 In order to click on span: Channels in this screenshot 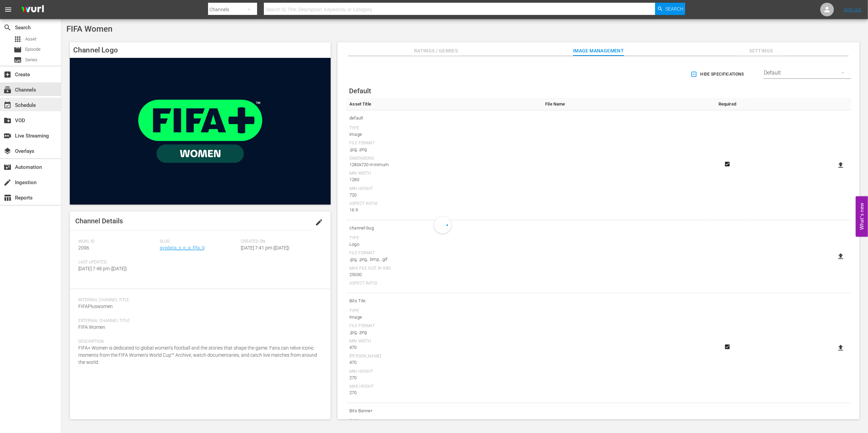, I will do `click(8, 90)`.